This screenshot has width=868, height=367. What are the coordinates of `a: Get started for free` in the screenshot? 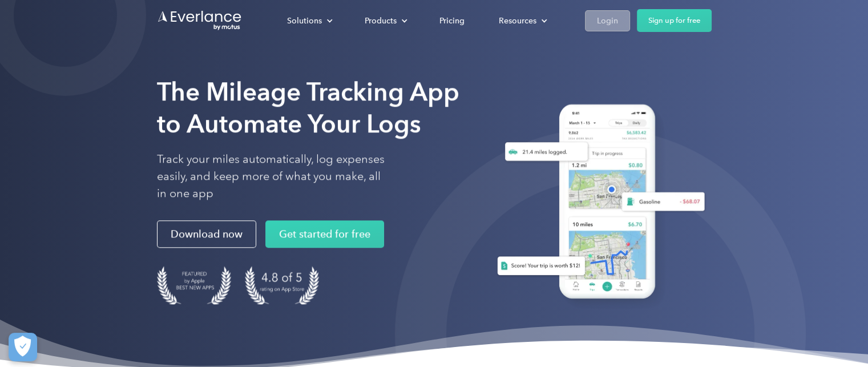 It's located at (325, 234).